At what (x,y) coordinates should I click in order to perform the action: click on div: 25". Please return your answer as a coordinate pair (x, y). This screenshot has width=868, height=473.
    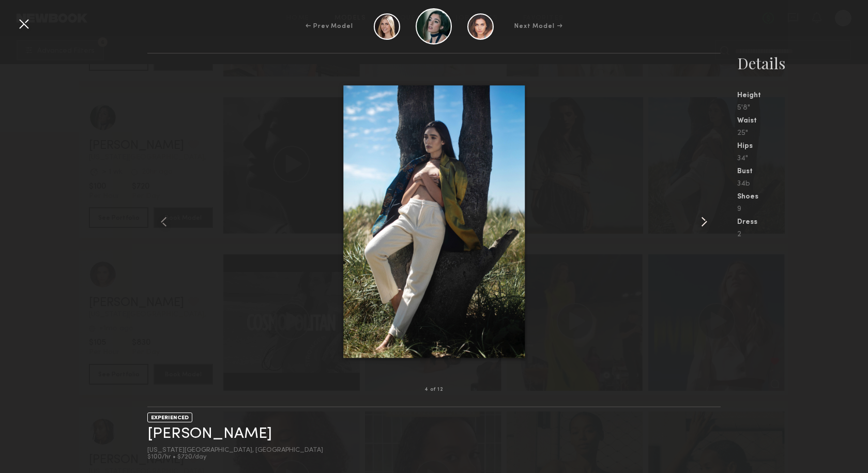
    Looking at the image, I should click on (802, 133).